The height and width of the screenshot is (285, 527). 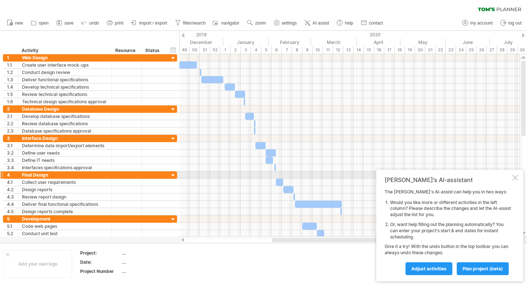 I want to click on div: Add your own logo, so click(x=38, y=264).